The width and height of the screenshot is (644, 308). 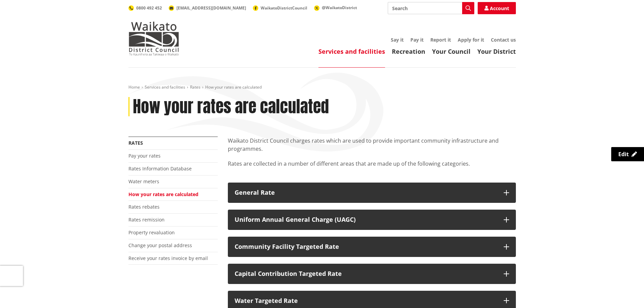 I want to click on a: Home, so click(x=134, y=87).